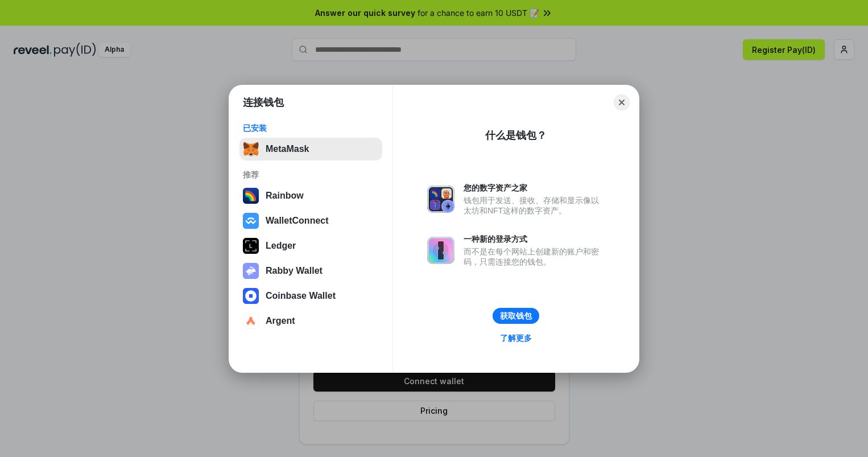  Describe the element at coordinates (534, 188) in the screenshot. I see `div: 您的数字资产之家` at that location.